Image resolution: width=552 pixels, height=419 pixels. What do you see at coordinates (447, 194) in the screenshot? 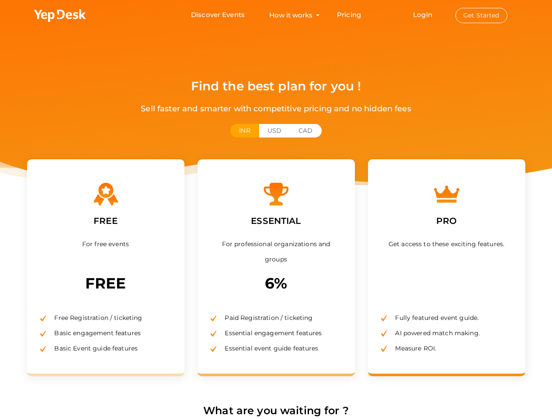
I see `img: crown.svg` at bounding box center [447, 194].